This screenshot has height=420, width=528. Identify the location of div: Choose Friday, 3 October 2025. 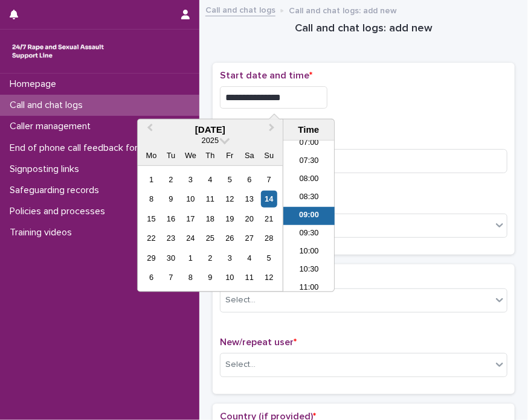
(230, 258).